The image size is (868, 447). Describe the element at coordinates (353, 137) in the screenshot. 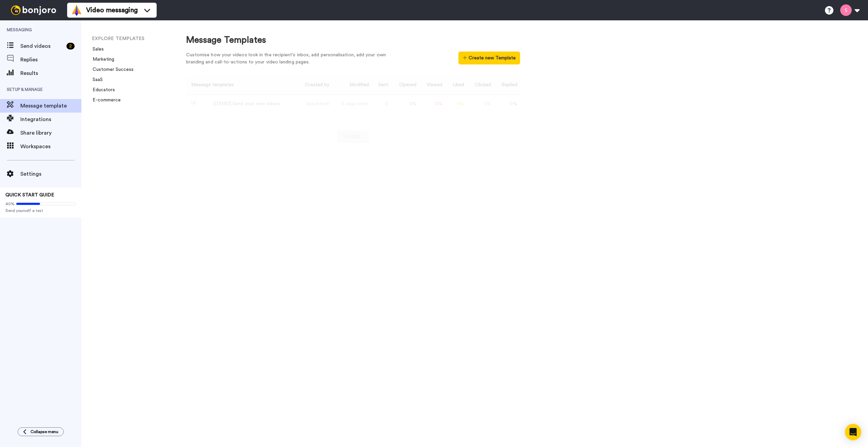

I see `button: Loading...` at that location.